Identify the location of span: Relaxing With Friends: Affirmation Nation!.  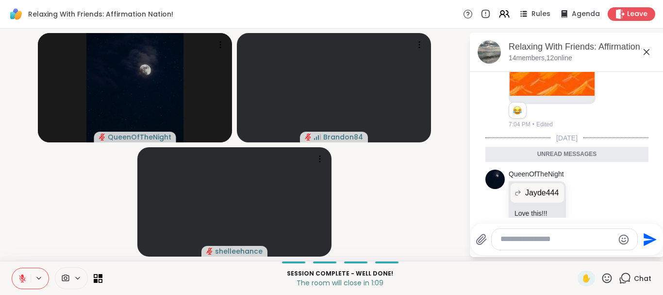
(100, 14).